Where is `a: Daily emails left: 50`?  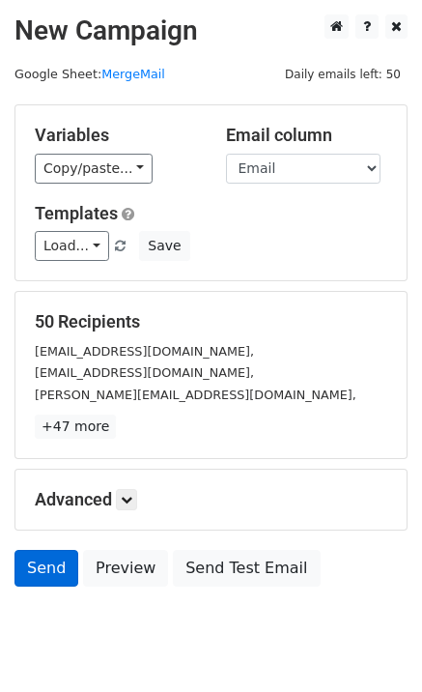 a: Daily emails left: 50 is located at coordinates (343, 73).